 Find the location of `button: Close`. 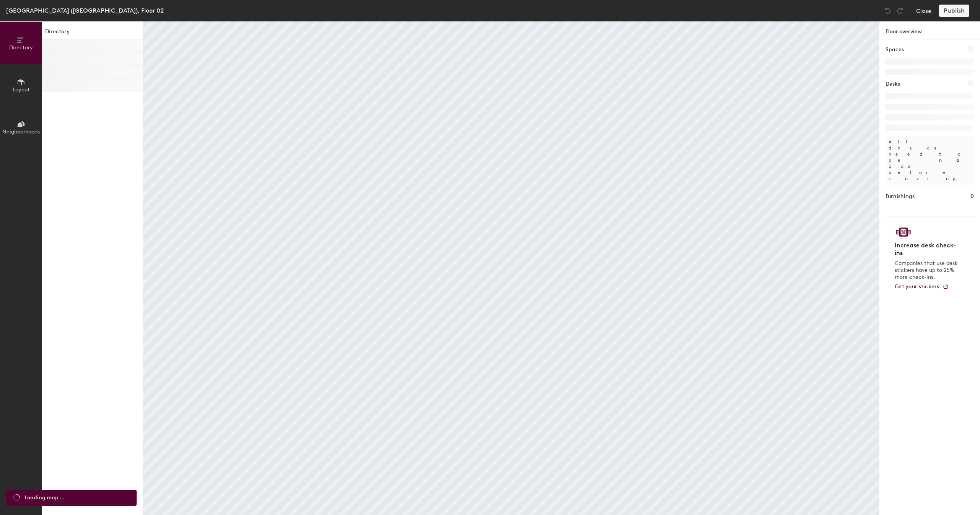

button: Close is located at coordinates (924, 11).